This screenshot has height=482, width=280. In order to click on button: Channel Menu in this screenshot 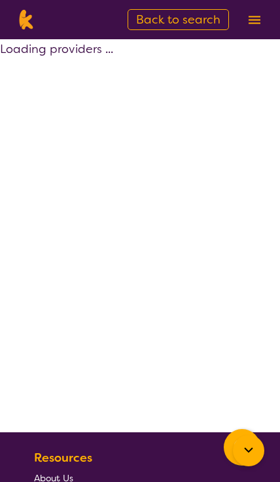, I will do `click(242, 448)`.